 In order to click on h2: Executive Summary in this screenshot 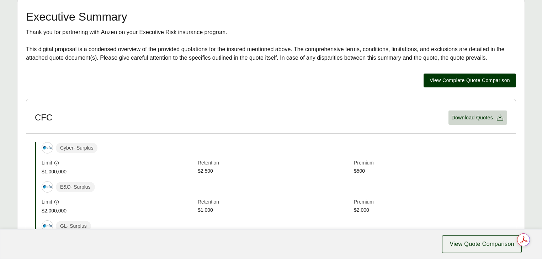, I will do `click(271, 17)`.